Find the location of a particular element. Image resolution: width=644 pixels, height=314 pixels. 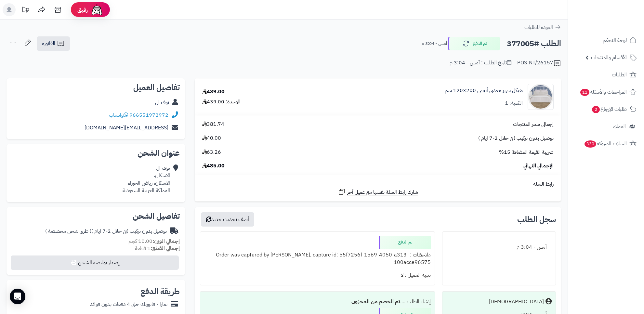

button: أضف تحديث جديد is located at coordinates (228, 220).